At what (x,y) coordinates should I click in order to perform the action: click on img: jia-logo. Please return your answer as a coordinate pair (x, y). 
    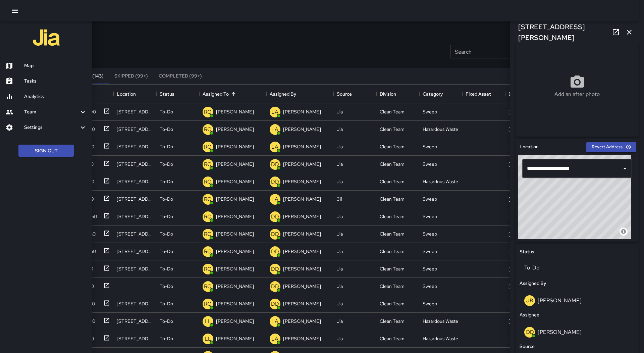
    Looking at the image, I should click on (47, 37).